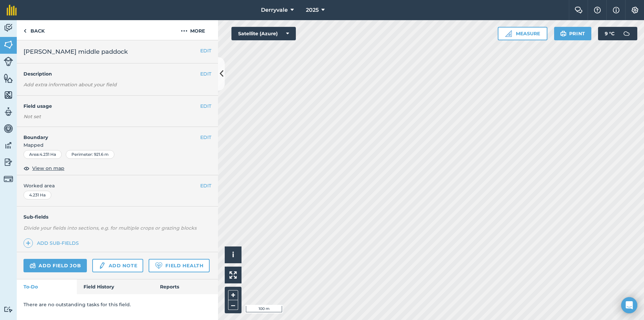  I want to click on img: A question mark icon, so click(598, 10).